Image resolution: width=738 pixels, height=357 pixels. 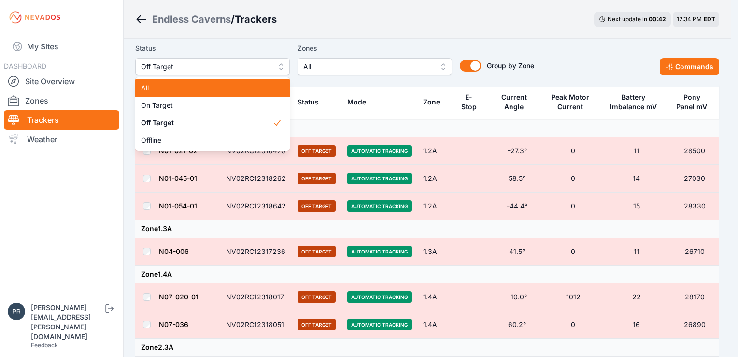 I want to click on button: Off Target, so click(x=213, y=67).